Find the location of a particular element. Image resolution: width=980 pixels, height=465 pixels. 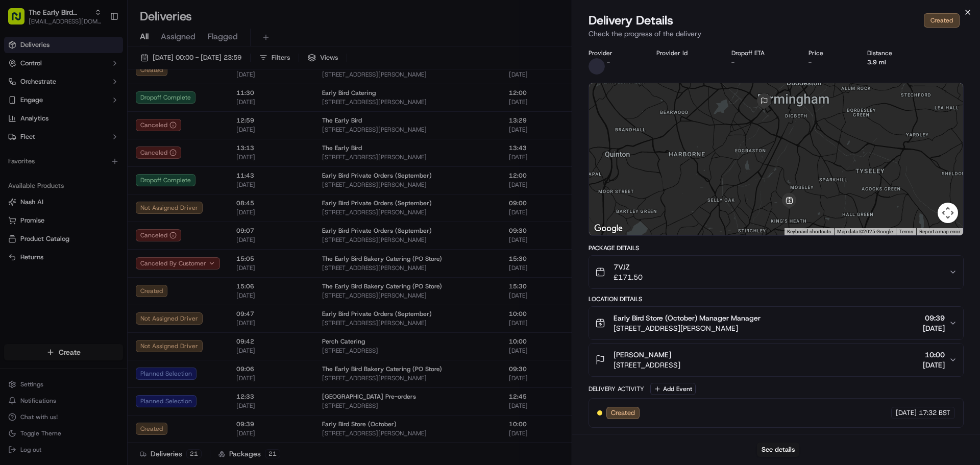

img: Nash is located at coordinates (20, 20).